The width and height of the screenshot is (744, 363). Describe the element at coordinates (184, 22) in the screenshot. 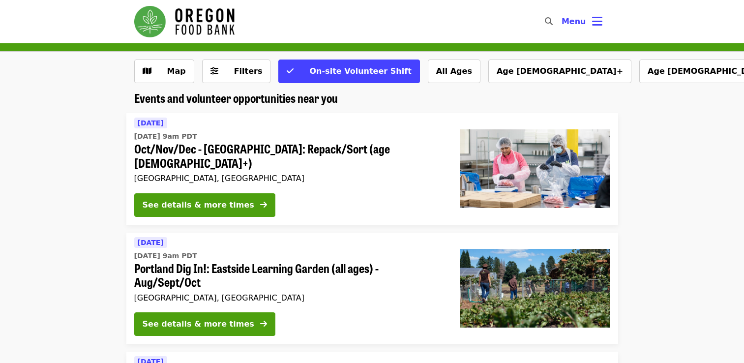

I see `img: Oregon Food Bank - Home` at that location.